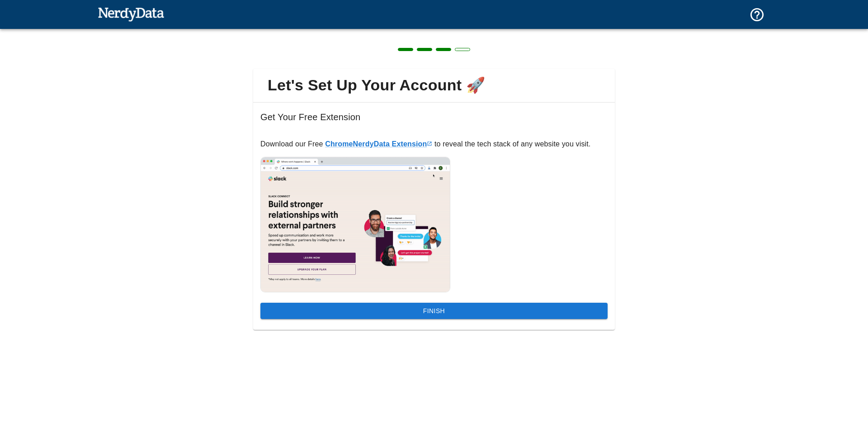 This screenshot has width=868, height=427. What do you see at coordinates (131, 14) in the screenshot?
I see `img: NerdyData.com` at bounding box center [131, 14].